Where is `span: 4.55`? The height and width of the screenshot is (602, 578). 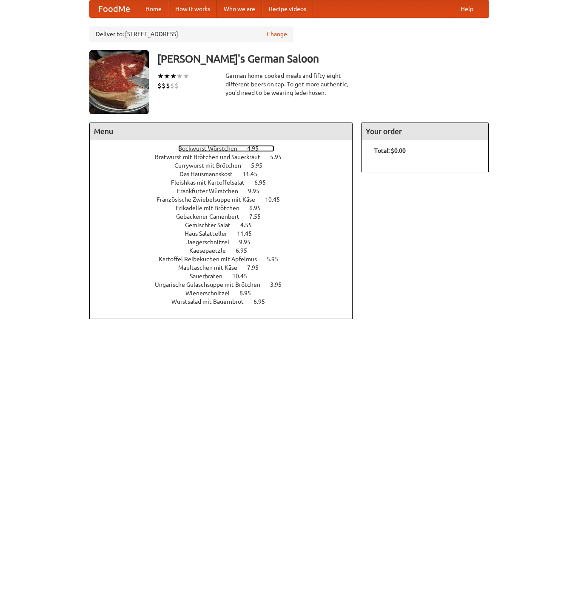 span: 4.55 is located at coordinates (250, 225).